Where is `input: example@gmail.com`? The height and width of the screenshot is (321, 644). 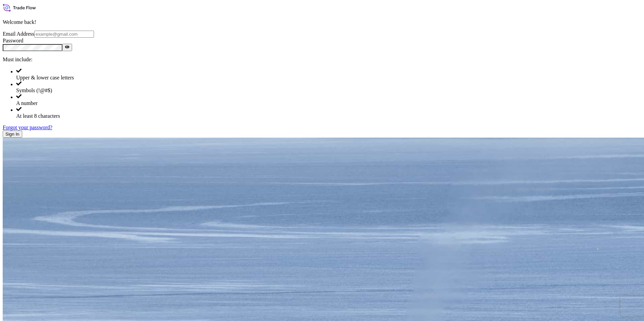
input: example@gmail.com is located at coordinates (64, 34).